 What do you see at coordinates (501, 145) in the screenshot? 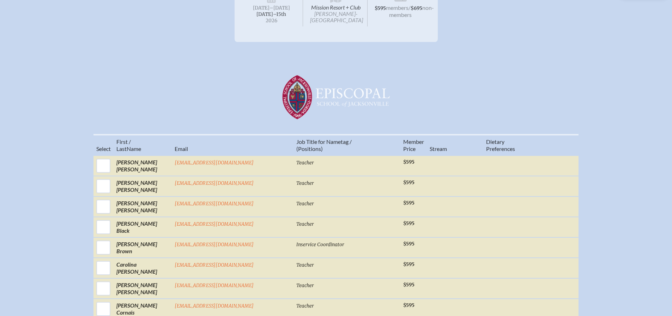
I see `span: ary Preferences` at bounding box center [501, 145].